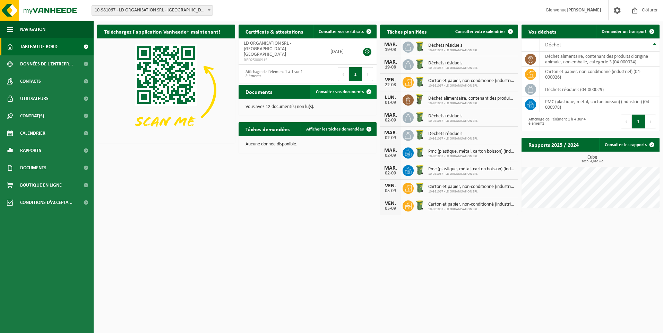  What do you see at coordinates (471, 99) in the screenshot?
I see `span: Déchet alimentaire, contenant des produits d'origine animale, non emballé, catég...` at bounding box center [471, 99].